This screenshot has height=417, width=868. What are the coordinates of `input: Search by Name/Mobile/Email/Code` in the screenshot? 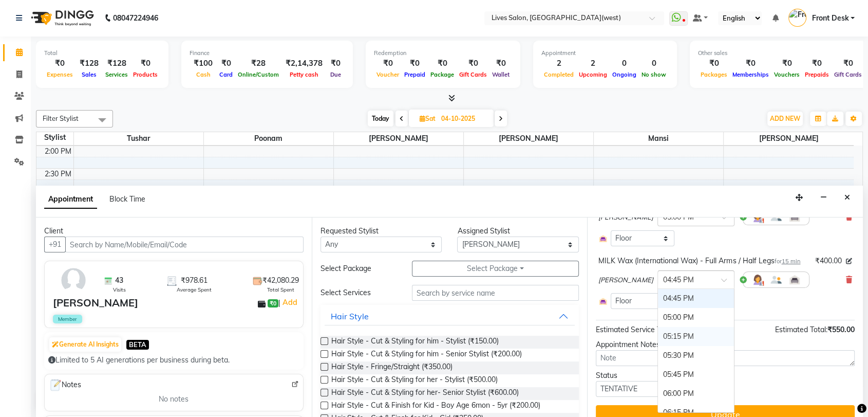 It's located at (184, 244).